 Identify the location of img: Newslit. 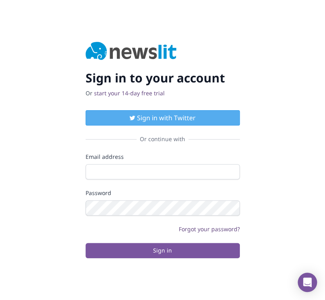
(131, 51).